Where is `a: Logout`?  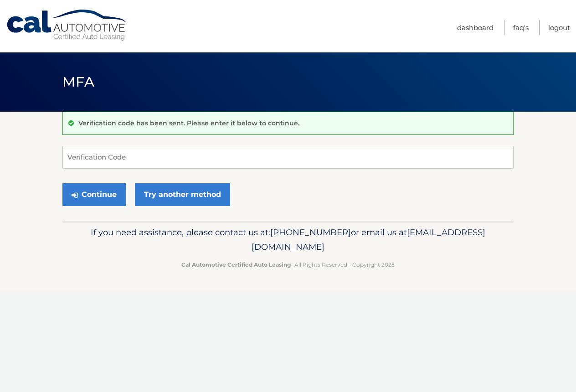
a: Logout is located at coordinates (559, 27).